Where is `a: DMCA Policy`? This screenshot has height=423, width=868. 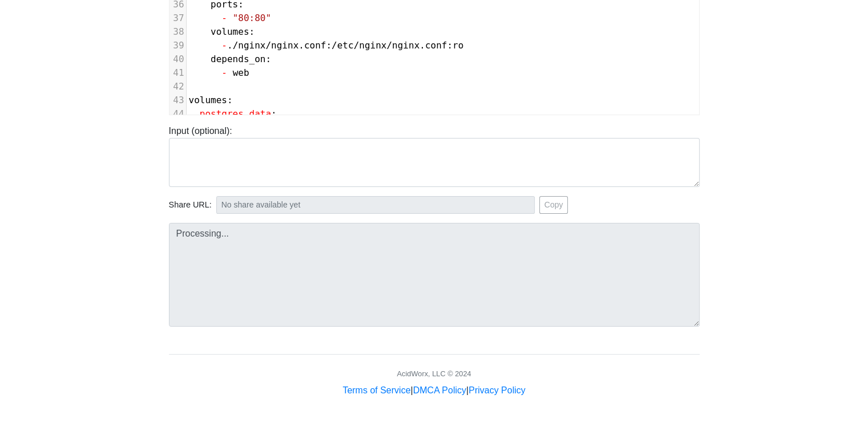
a: DMCA Policy is located at coordinates (439, 391).